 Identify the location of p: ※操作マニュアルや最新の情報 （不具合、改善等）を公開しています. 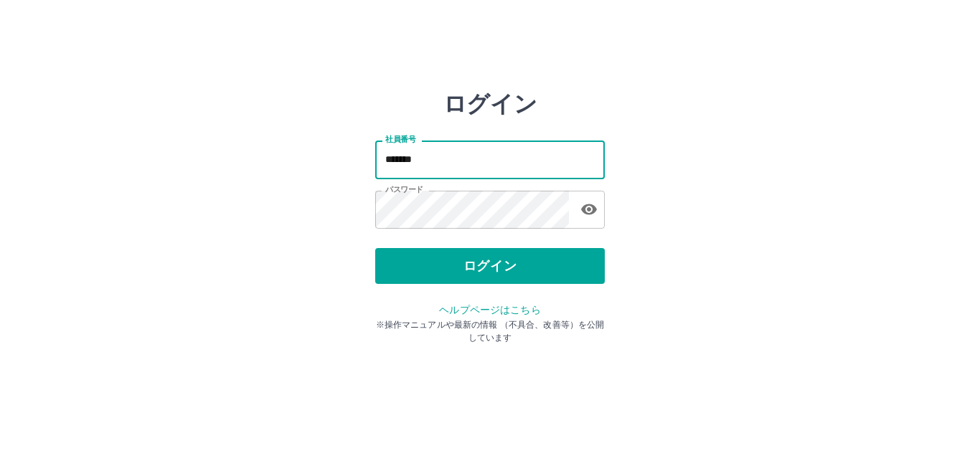
(490, 332).